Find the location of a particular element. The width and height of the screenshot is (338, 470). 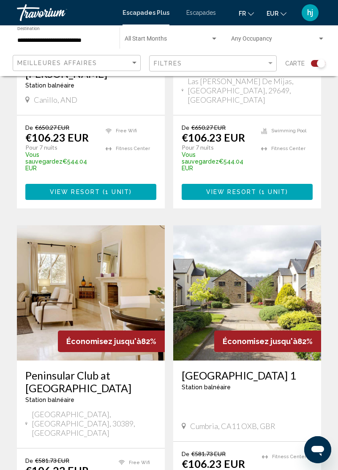

button: Menu utilisateur is located at coordinates (310, 13).